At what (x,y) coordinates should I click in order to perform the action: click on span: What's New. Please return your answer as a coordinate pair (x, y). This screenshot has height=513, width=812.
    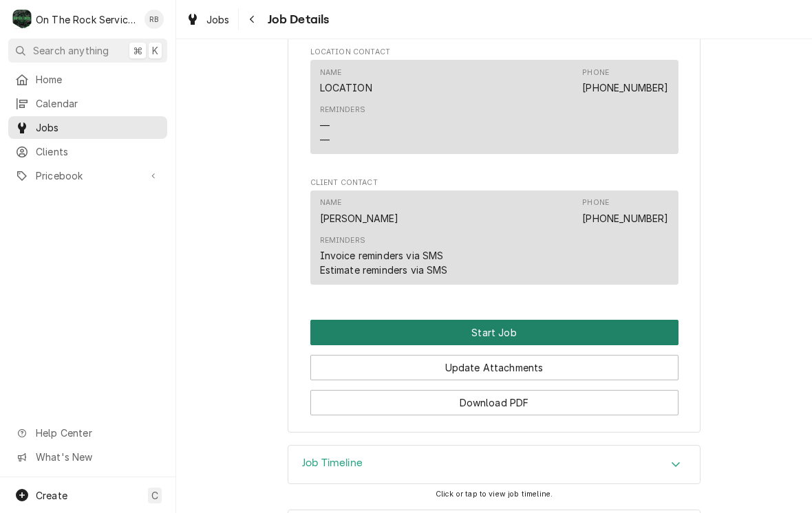
    Looking at the image, I should click on (97, 457).